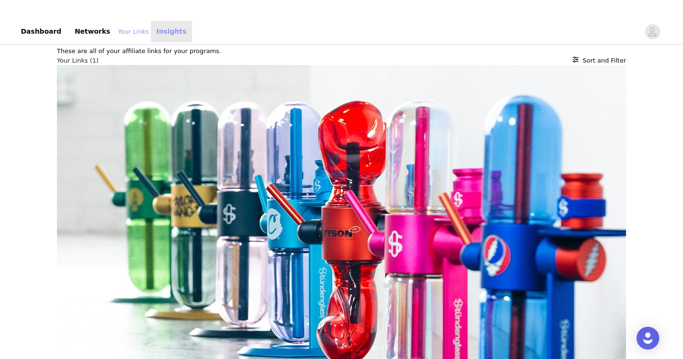 This screenshot has width=683, height=359. Describe the element at coordinates (78, 61) in the screenshot. I see `h3: Your Links (1)` at that location.